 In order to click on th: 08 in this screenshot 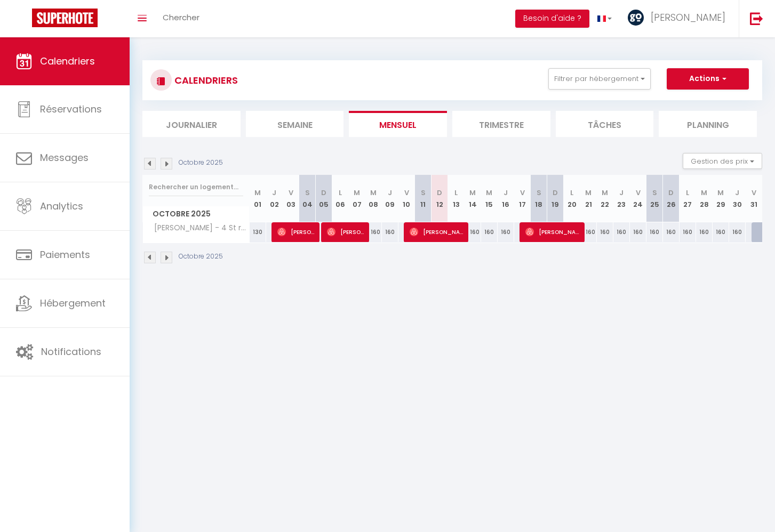, I will do `click(373, 198)`.